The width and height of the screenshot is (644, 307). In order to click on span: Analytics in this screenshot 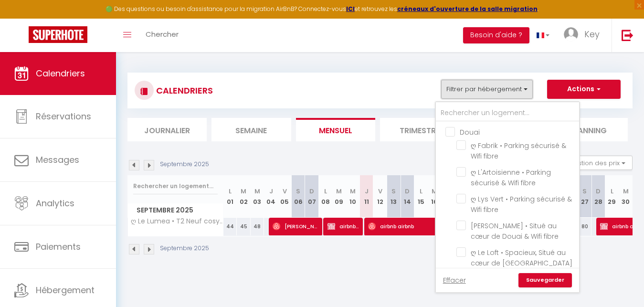, I will do `click(55, 203)`.